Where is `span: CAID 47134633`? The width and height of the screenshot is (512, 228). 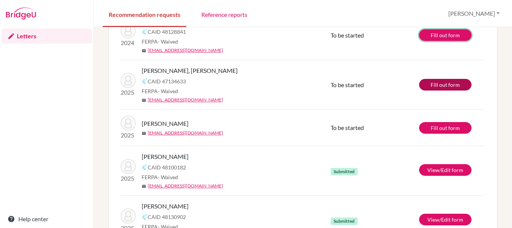 span: CAID 47134633 is located at coordinates (167, 81).